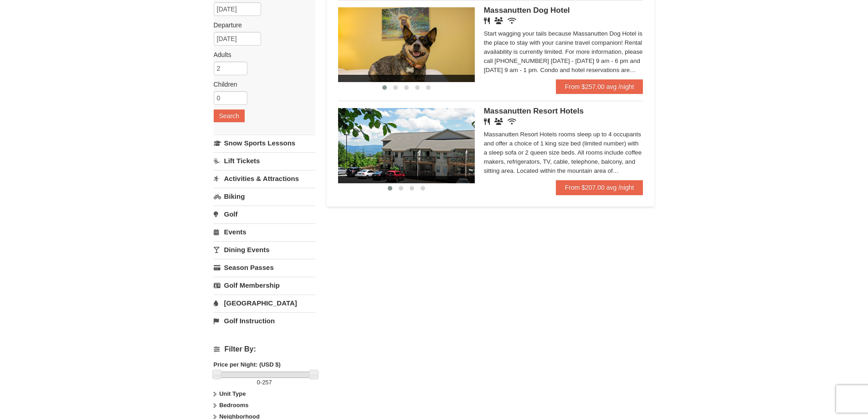 The image size is (868, 419). I want to click on span: Massanutten Dog Hotel, so click(527, 10).